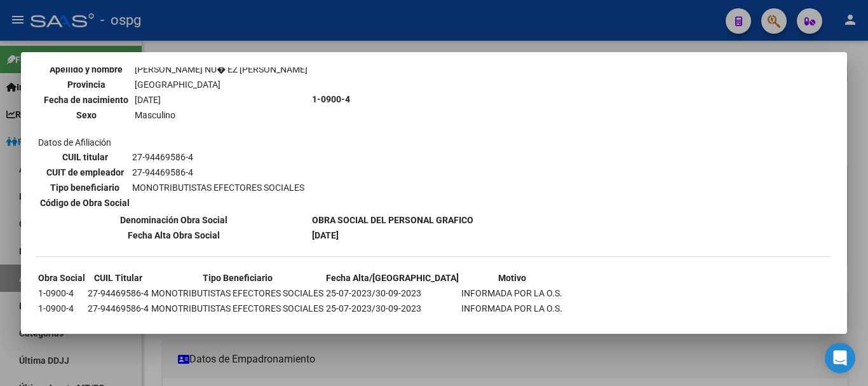 The width and height of the screenshot is (868, 386). Describe the element at coordinates (61, 278) in the screenshot. I see `th: Obra Social` at that location.